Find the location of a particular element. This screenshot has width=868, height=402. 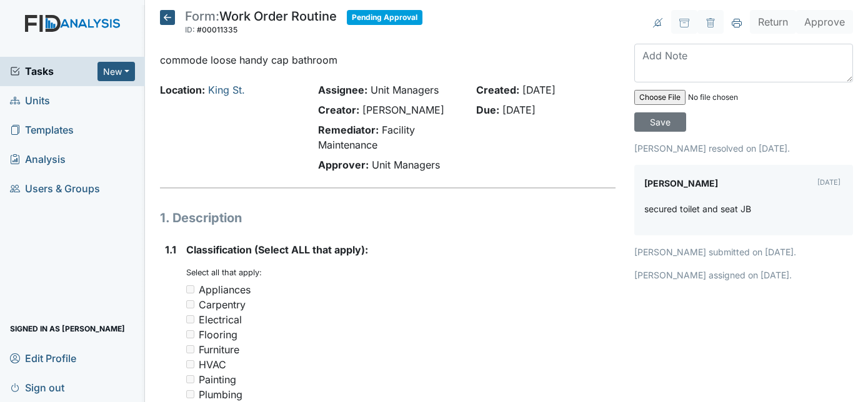

div: Work Order Routine is located at coordinates (260, 24).